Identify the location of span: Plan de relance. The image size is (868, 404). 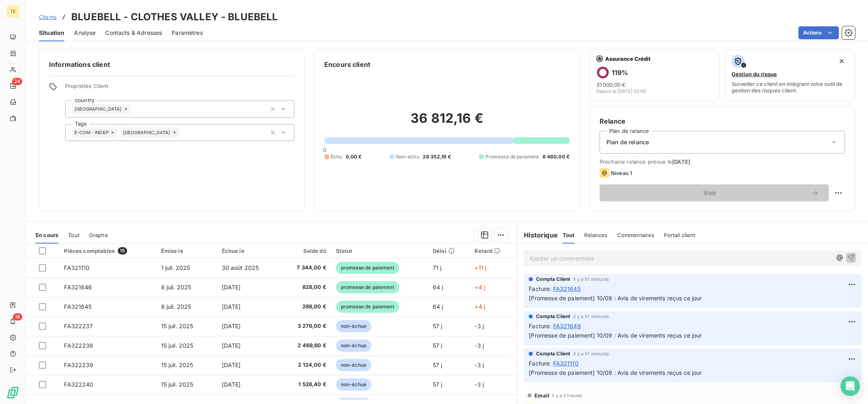
(628, 142).